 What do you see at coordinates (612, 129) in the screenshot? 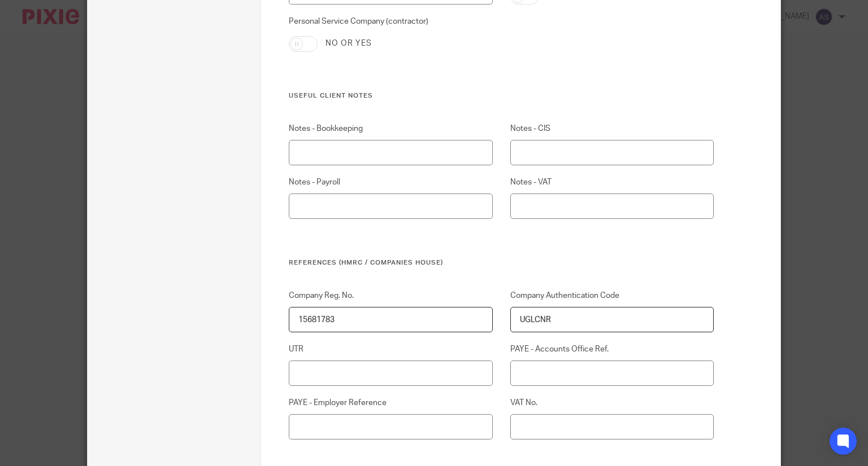
I see `label: Notes - CIS` at bounding box center [612, 129].